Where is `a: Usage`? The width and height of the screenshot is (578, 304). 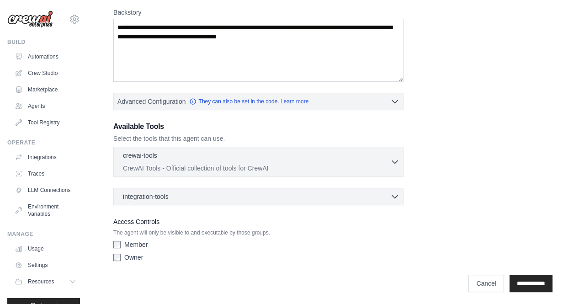
a: Usage is located at coordinates (45, 248).